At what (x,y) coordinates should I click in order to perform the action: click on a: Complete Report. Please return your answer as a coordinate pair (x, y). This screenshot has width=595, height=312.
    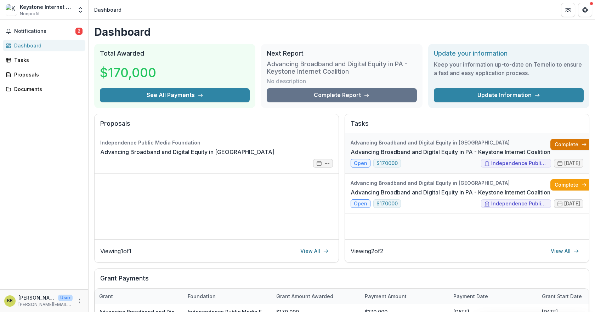
    Looking at the image, I should click on (342, 95).